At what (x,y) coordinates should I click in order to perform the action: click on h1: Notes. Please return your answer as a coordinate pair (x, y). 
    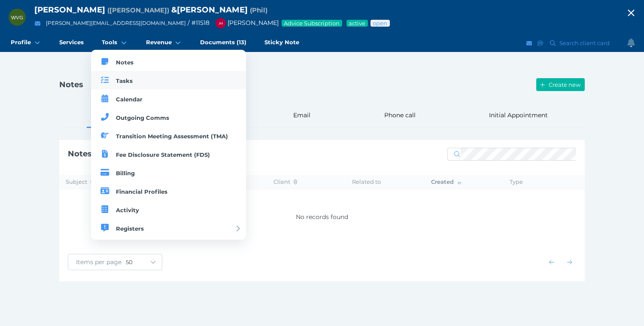
    Looking at the image, I should click on (71, 85).